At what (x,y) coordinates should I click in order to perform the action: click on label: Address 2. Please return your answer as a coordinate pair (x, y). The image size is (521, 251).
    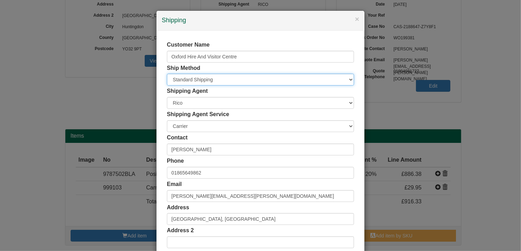
    Looking at the image, I should click on (180, 231).